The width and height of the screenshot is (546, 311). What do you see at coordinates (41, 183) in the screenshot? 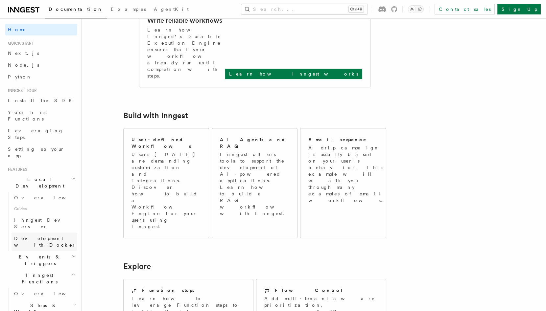
I see `button: Local Development` at bounding box center [41, 183].